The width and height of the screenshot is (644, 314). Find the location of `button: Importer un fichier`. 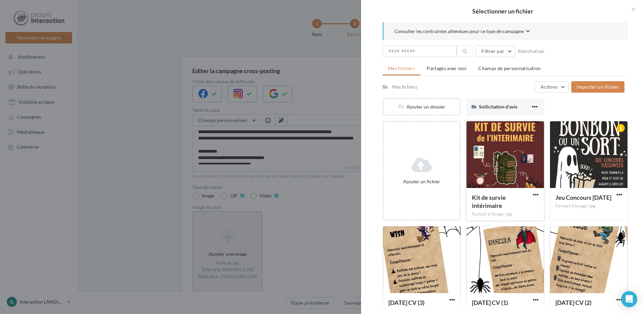

button: Importer un fichier is located at coordinates (598, 87).